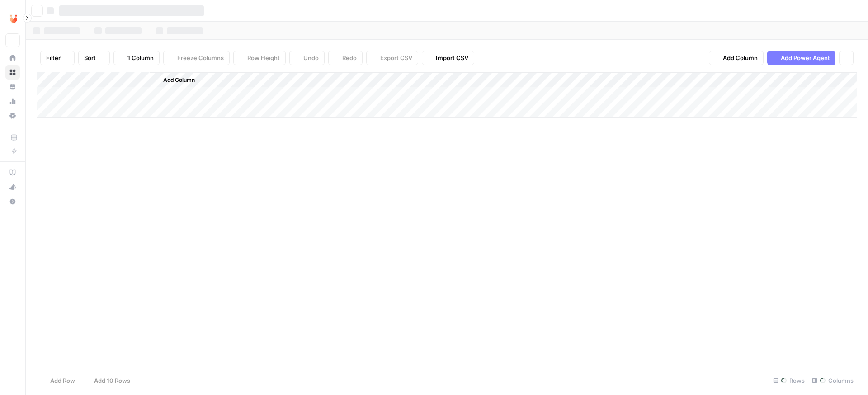 This screenshot has width=868, height=395. What do you see at coordinates (346, 58) in the screenshot?
I see `button: Redo` at bounding box center [346, 58].